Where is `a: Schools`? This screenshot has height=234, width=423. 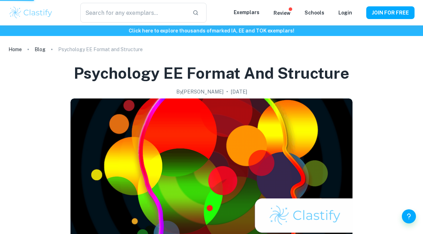
a: Schools is located at coordinates (314, 13).